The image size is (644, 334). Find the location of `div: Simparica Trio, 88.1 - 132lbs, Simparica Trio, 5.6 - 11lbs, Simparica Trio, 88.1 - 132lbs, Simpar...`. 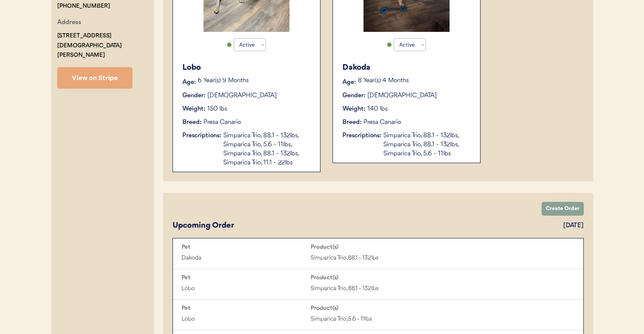

div: Simparica Trio, 88.1 - 132lbs, Simparica Trio, 5.6 - 11lbs, Simparica Trio, 88.1 - 132lbs, Simpar... is located at coordinates (267, 150).